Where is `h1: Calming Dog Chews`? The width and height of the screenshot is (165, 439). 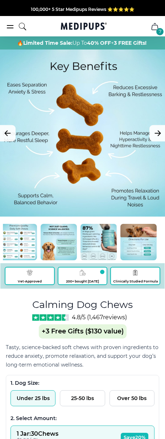 h1: Calming Dog Chews is located at coordinates (83, 304).